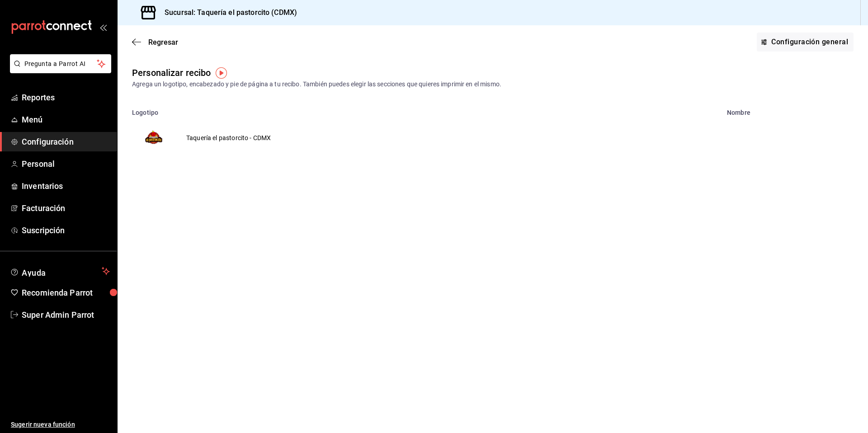 This screenshot has width=868, height=433. What do you see at coordinates (207, 138) in the screenshot?
I see `button: PreviewTaquería el pastorcito - CDMX` at bounding box center [207, 138].